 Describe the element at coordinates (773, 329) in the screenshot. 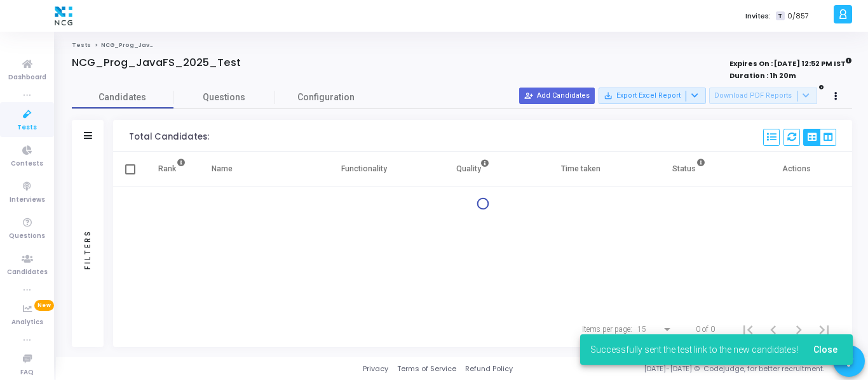

I see `button: Previous page` at that location.